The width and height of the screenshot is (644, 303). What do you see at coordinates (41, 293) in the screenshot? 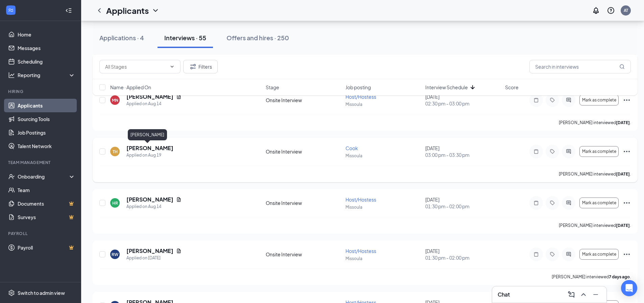
I see `div: Switch to admin view` at bounding box center [41, 293].